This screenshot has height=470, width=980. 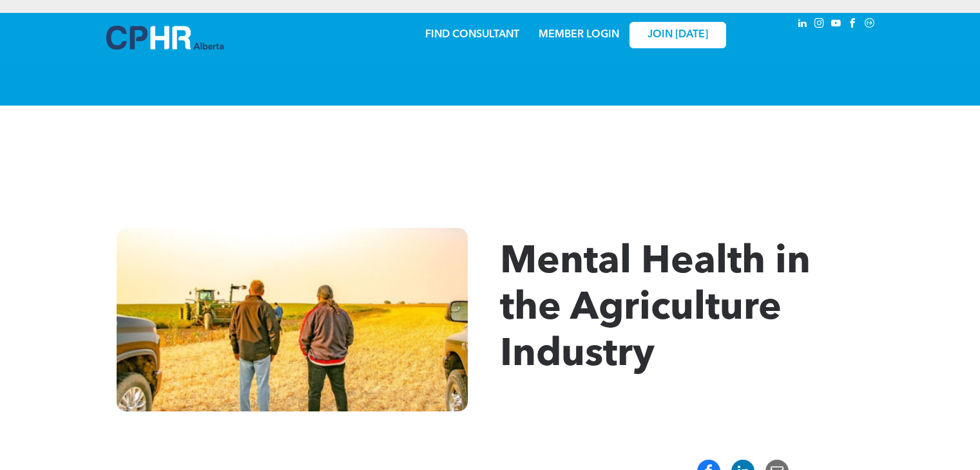 What do you see at coordinates (870, 25) in the screenshot?
I see `a: Social network` at bounding box center [870, 25].